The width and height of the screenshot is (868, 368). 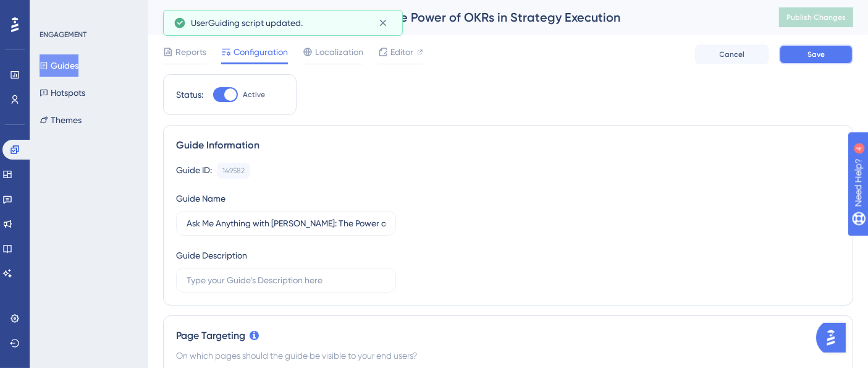 I want to click on input: Type your Guide’s Name here, so click(x=286, y=224).